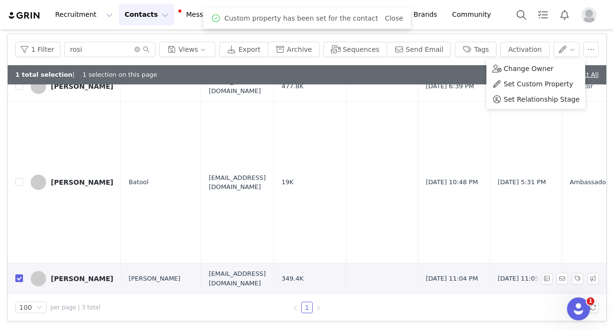  I want to click on img: grin logo, so click(24, 15).